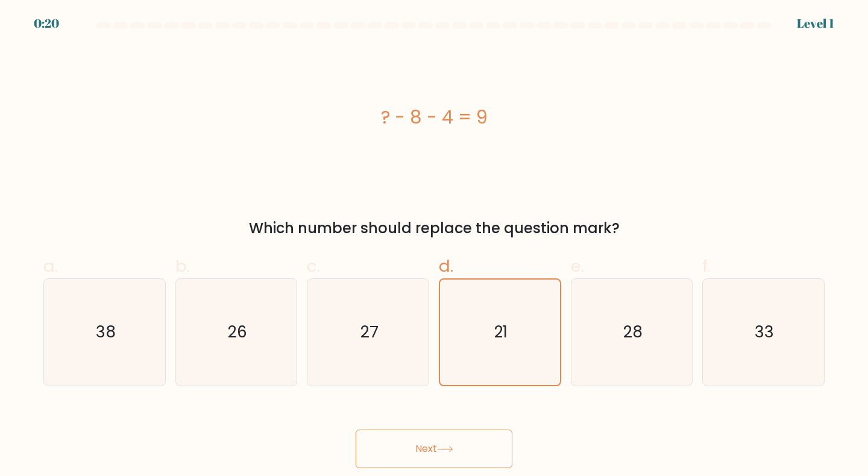 The image size is (868, 476). I want to click on text: 28, so click(633, 332).